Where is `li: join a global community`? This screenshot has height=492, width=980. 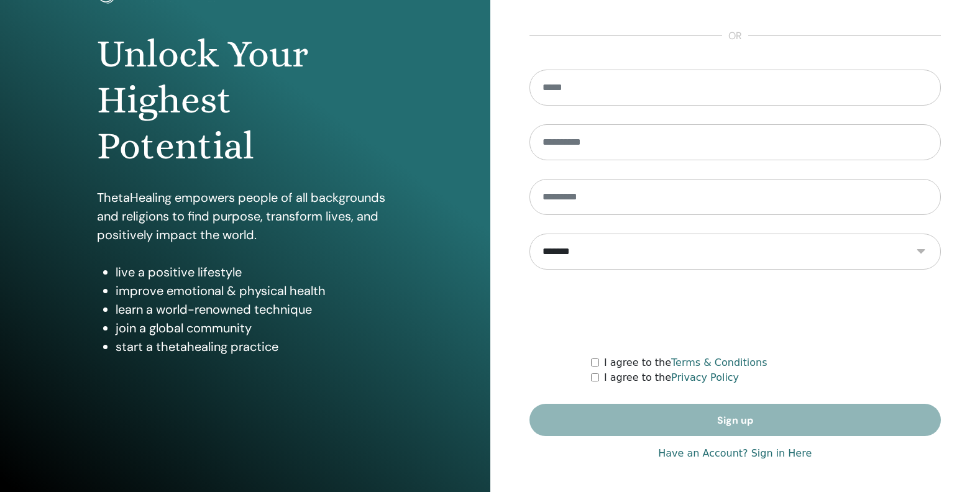 li: join a global community is located at coordinates (254, 328).